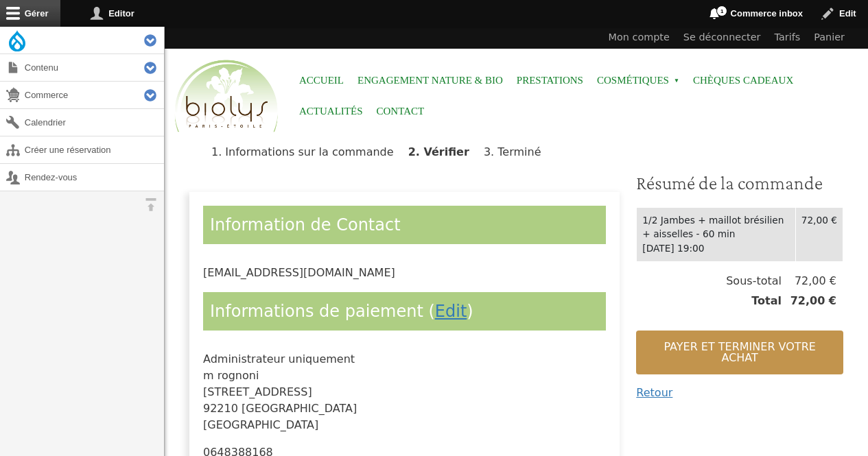 Image resolution: width=868 pixels, height=456 pixels. Describe the element at coordinates (740, 183) in the screenshot. I see `h3: Résumé de la commande` at that location.